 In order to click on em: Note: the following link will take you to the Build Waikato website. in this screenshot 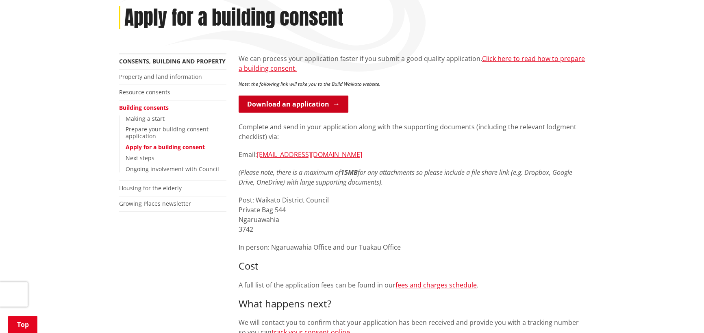, I will do `click(309, 84)`.